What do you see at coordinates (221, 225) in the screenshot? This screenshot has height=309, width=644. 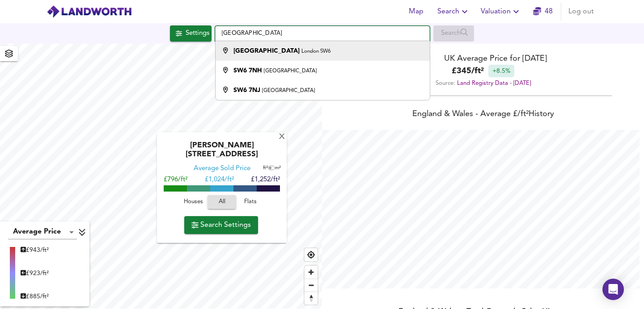 I see `button: Search Settings` at bounding box center [221, 225].